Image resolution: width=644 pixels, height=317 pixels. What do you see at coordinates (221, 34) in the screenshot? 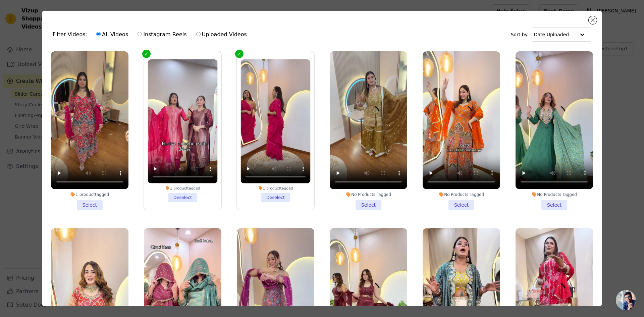
I see `label: Uploaded Videos` at bounding box center [221, 34].